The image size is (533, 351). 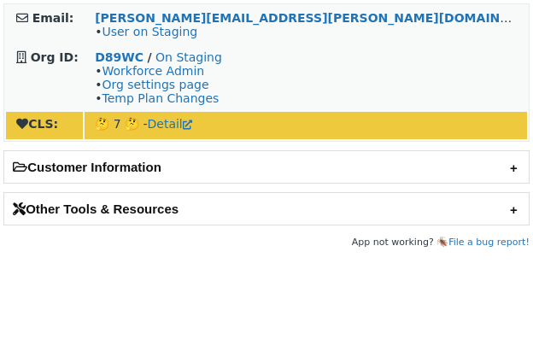 What do you see at coordinates (37, 124) in the screenshot?
I see `strong: CLS:` at bounding box center [37, 124].